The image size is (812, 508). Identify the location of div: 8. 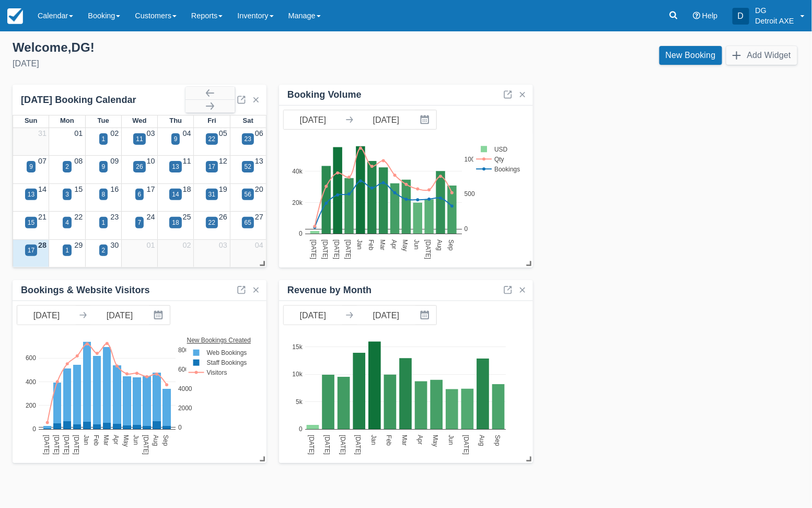
(104, 195).